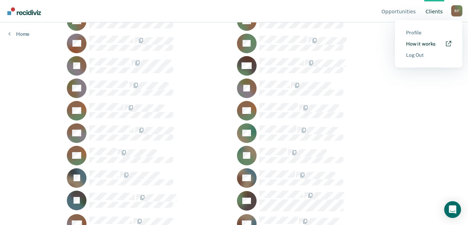 Image resolution: width=468 pixels, height=225 pixels. Describe the element at coordinates (453, 209) in the screenshot. I see `div: Open Intercom Messenger` at that location.